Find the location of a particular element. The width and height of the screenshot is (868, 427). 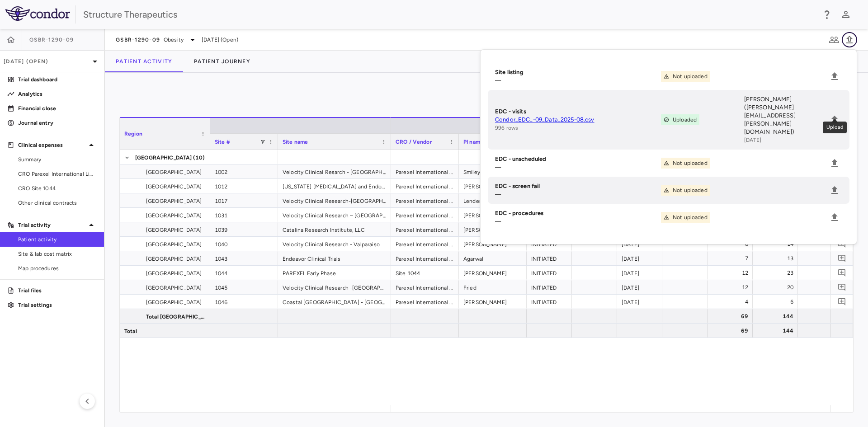

div: 6 is located at coordinates (777, 302).